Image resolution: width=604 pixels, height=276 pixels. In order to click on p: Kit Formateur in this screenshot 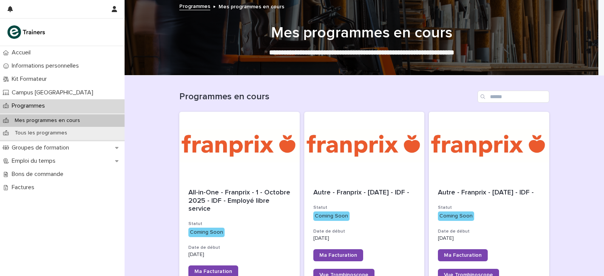, I will do `click(31, 79)`.